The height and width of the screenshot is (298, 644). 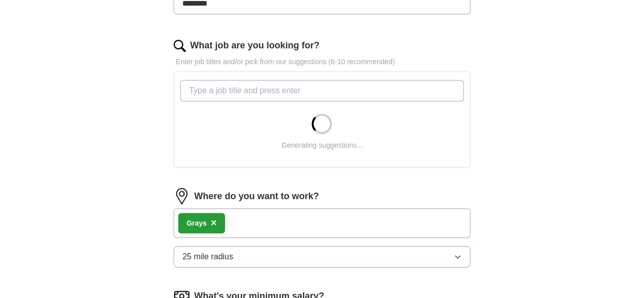 What do you see at coordinates (179, 46) in the screenshot?
I see `img: search.png` at bounding box center [179, 46].